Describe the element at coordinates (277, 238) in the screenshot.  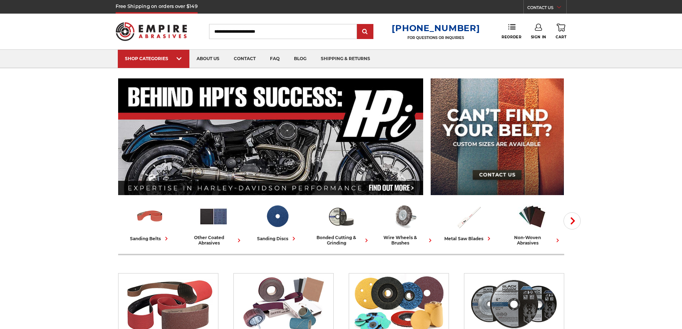
I see `div: sanding discs` at that location.